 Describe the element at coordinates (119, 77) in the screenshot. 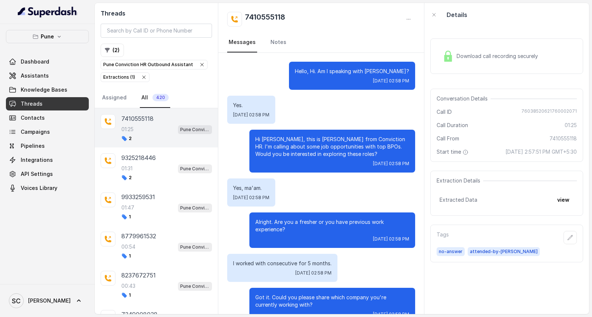

I see `div: Extractions ( 1 )` at that location.